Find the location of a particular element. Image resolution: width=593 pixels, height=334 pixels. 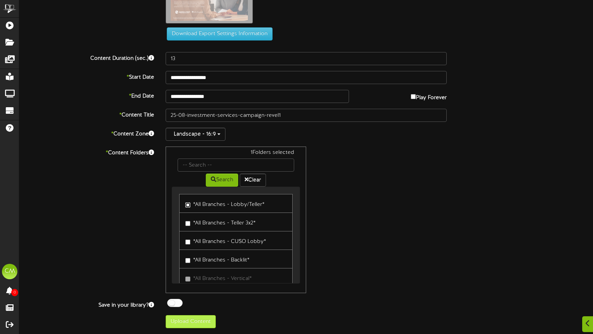

input: *All Branches - Backlit* is located at coordinates (188, 261).